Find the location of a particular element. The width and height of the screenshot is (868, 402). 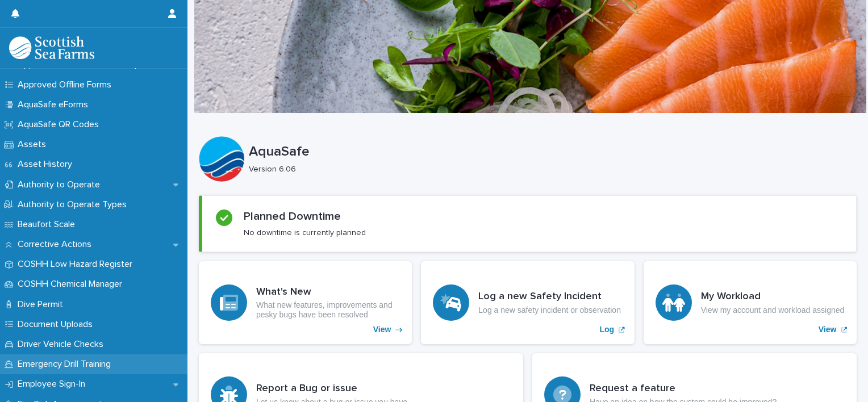

h2: Planned Downtime is located at coordinates (292, 217).